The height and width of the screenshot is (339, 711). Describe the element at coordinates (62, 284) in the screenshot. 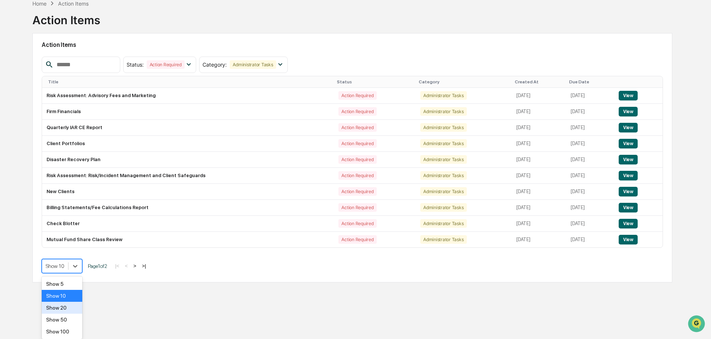

I see `div: Show 5` at that location.